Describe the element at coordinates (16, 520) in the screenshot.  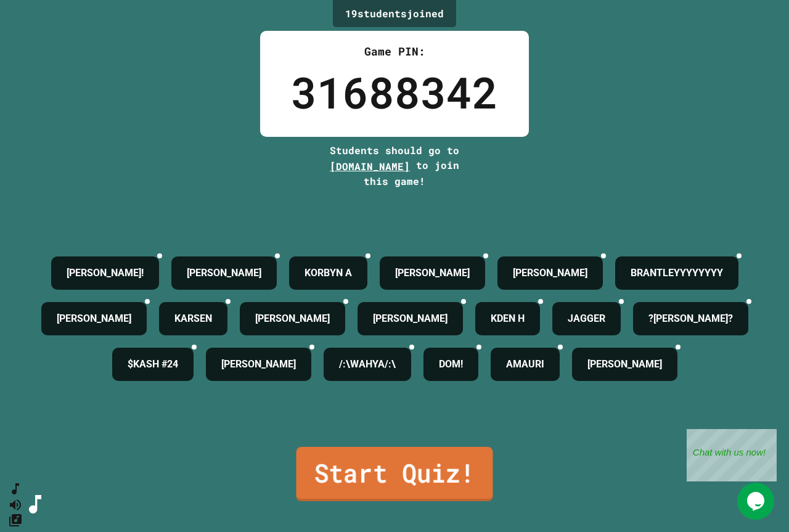
I see `button: Change Music` at that location.